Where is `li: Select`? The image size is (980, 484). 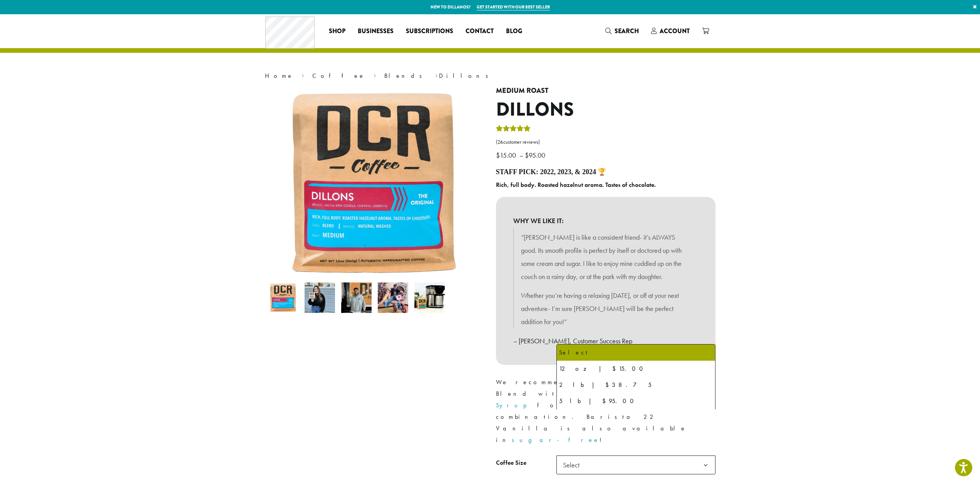
li: Select is located at coordinates (635, 352).